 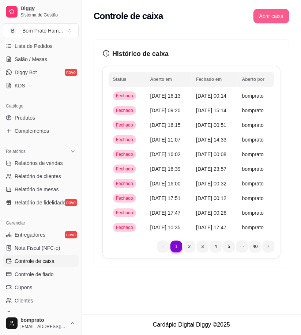 What do you see at coordinates (127, 79) in the screenshot?
I see `th: Status` at bounding box center [127, 79].